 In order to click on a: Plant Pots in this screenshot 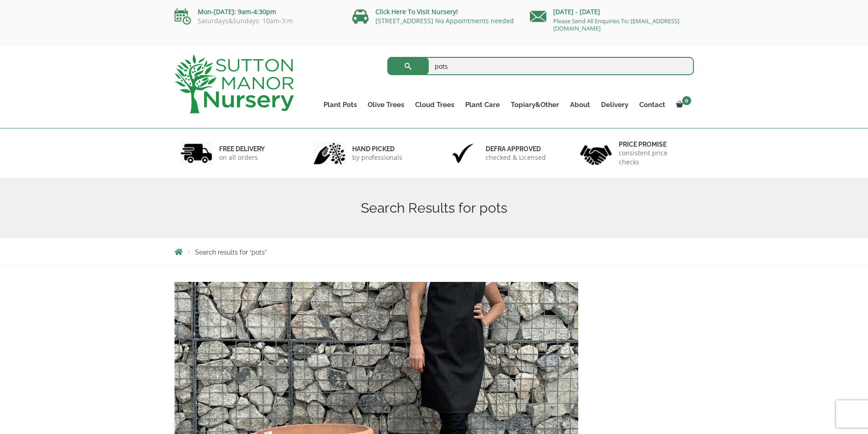, I will do `click(340, 105)`.